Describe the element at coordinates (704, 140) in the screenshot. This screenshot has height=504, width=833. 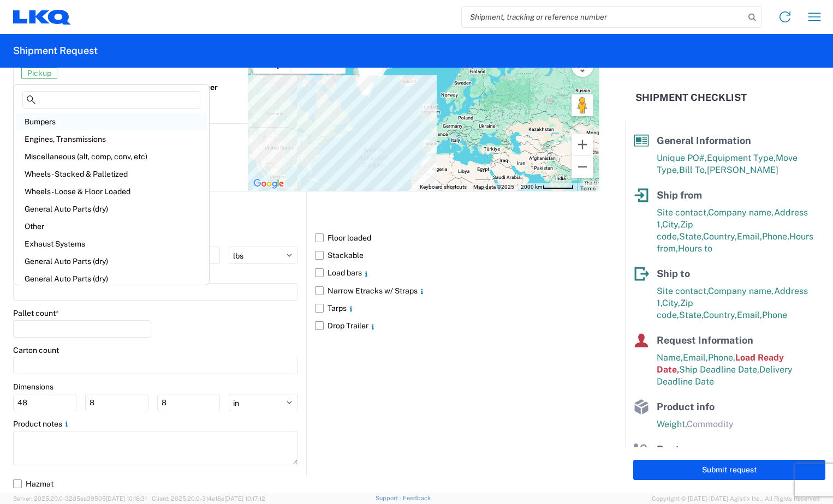
I see `span: General Information` at that location.